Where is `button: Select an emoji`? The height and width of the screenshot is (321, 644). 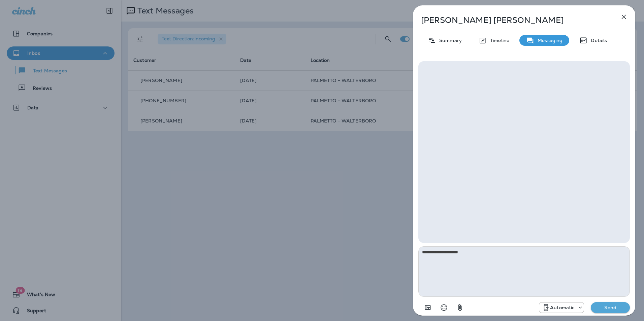 button: Select an emoji is located at coordinates (444, 308).